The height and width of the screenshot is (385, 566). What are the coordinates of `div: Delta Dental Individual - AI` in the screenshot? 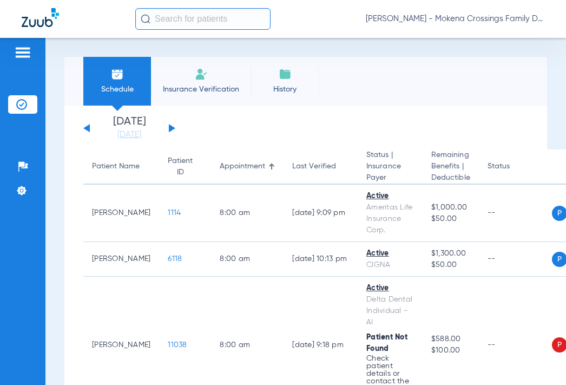 It's located at (390, 311).